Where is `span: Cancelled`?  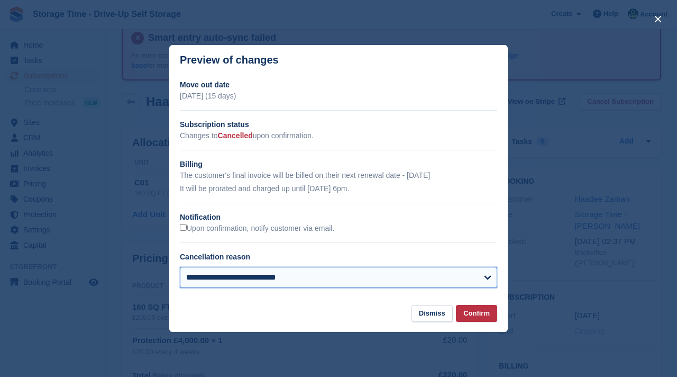 span: Cancelled is located at coordinates (235, 135).